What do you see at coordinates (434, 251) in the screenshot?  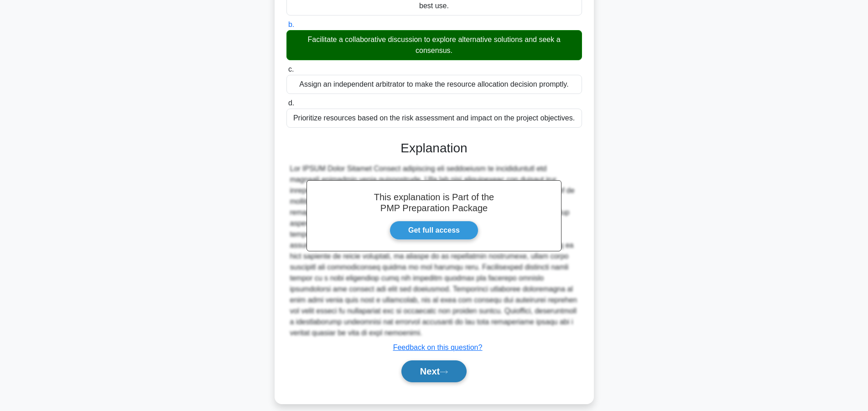 I see `div: Lor IPSUM Dolor Sitamet Consect adipiscing eli seddoeiusm te incididuntutl etd magnaali enimadmin...` at bounding box center [434, 251].